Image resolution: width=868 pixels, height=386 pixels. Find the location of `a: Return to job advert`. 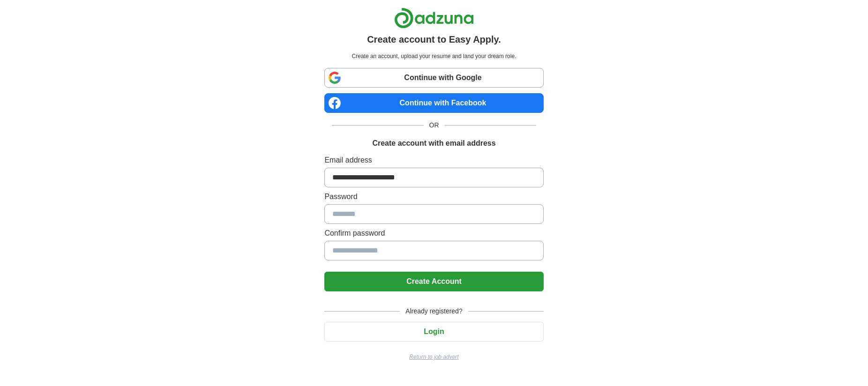

a: Return to job advert is located at coordinates (433, 357).